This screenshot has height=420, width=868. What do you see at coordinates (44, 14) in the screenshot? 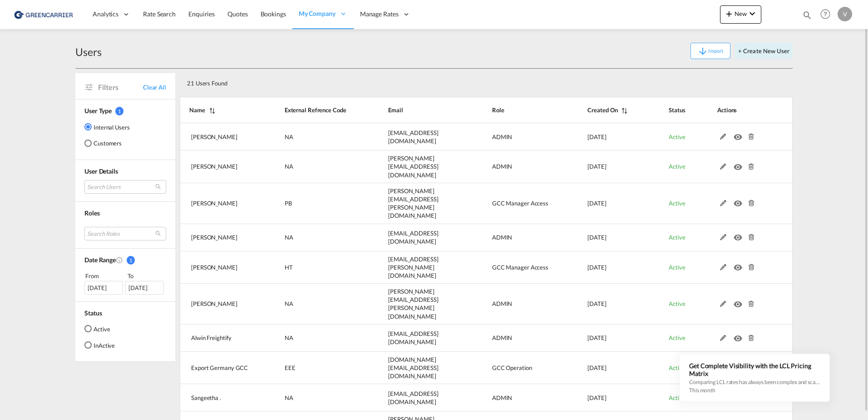
I see `img: 1378a7308afe11ef83610d9e779c6b34.png` at bounding box center [44, 14].